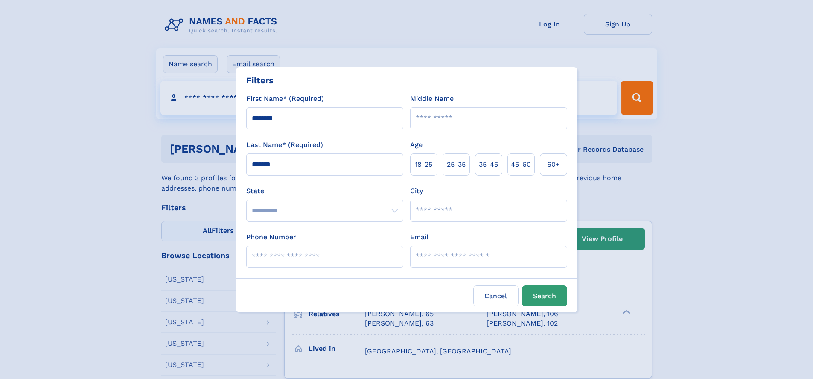 This screenshot has width=813, height=379. Describe the element at coordinates (417, 191) in the screenshot. I see `label: City` at that location.